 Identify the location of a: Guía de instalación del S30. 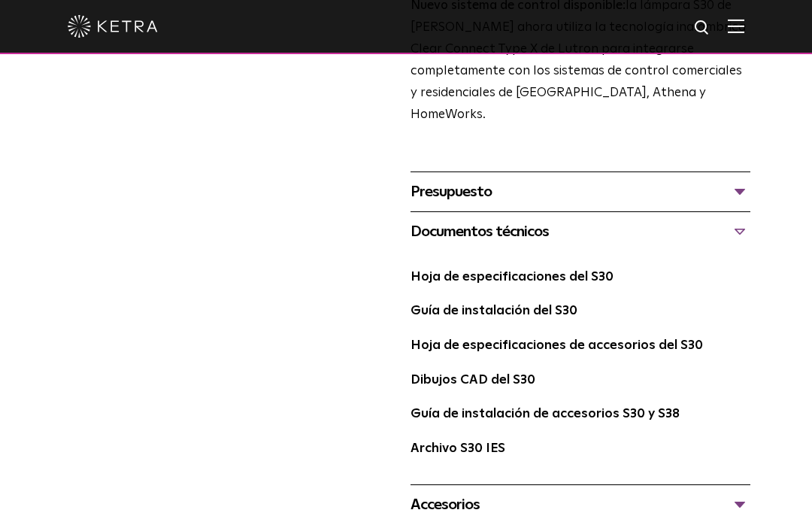
(494, 310).